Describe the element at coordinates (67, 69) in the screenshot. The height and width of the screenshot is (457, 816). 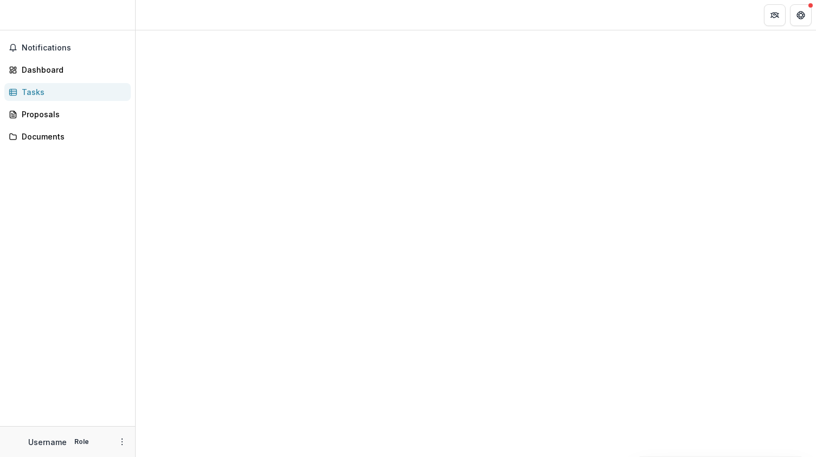
I see `a: Dashboard` at that location.